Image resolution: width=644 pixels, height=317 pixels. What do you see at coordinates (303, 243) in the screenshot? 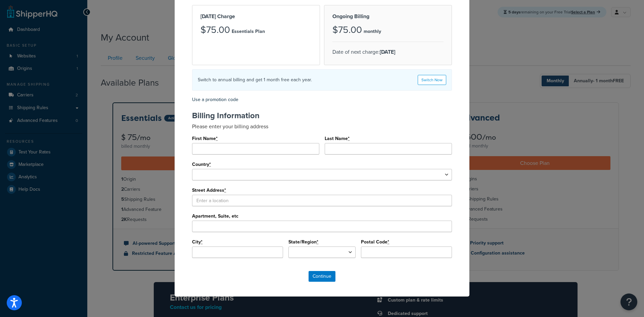
I see `label: State/Region` at bounding box center [303, 243].